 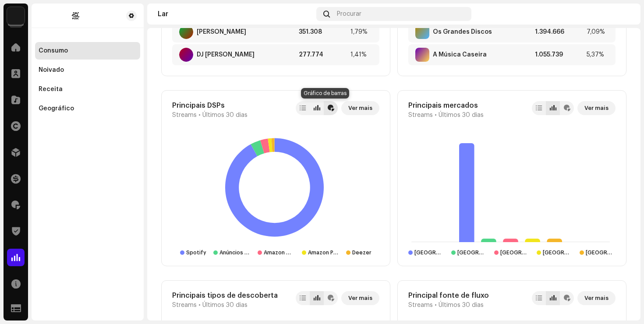 What do you see at coordinates (16, 16) in the screenshot?
I see `img: c86870aa-2232-4ba3-9b41-08f587110171` at bounding box center [16, 16].